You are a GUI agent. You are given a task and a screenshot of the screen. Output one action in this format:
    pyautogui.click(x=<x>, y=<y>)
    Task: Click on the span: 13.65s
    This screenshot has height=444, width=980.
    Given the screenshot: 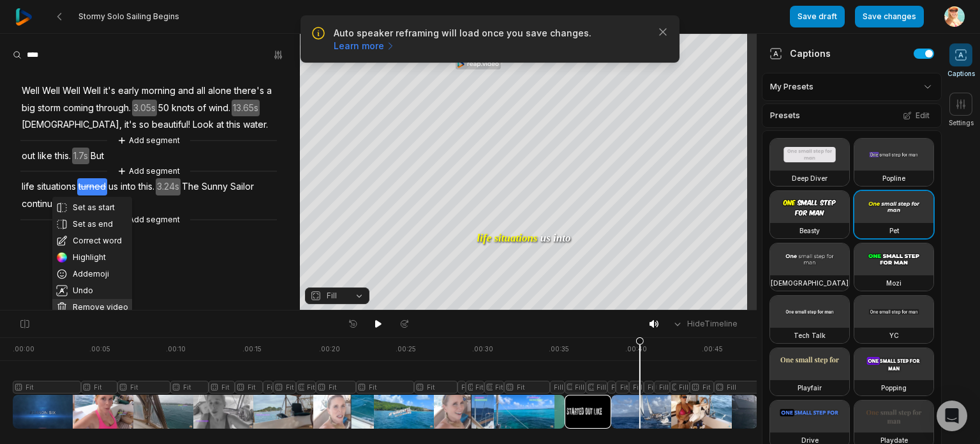 What is the action you would take?
    pyautogui.click(x=246, y=108)
    